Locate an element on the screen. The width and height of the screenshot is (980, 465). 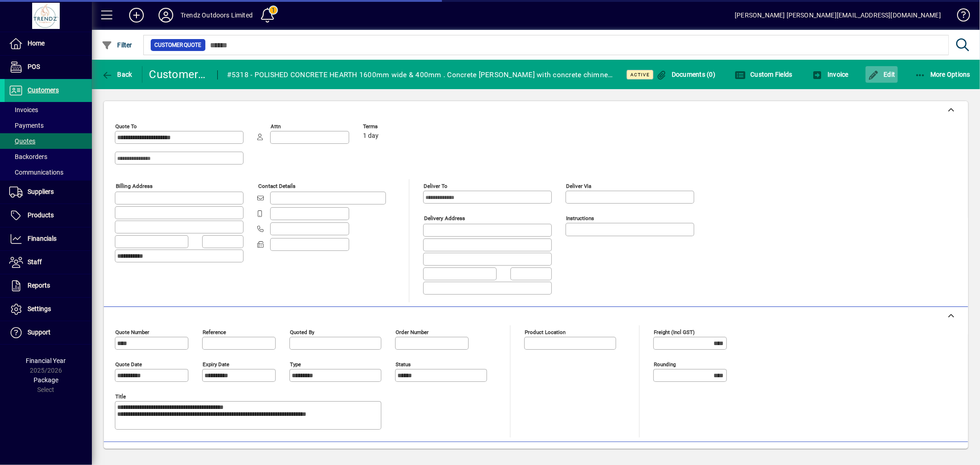
span: Communications is located at coordinates (36, 172).